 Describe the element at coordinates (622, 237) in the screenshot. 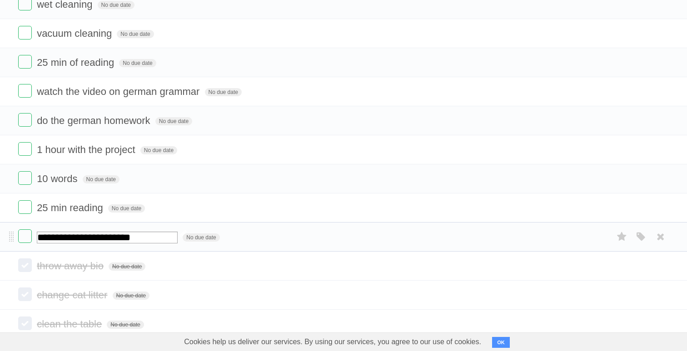

I see `label: Star task` at that location.